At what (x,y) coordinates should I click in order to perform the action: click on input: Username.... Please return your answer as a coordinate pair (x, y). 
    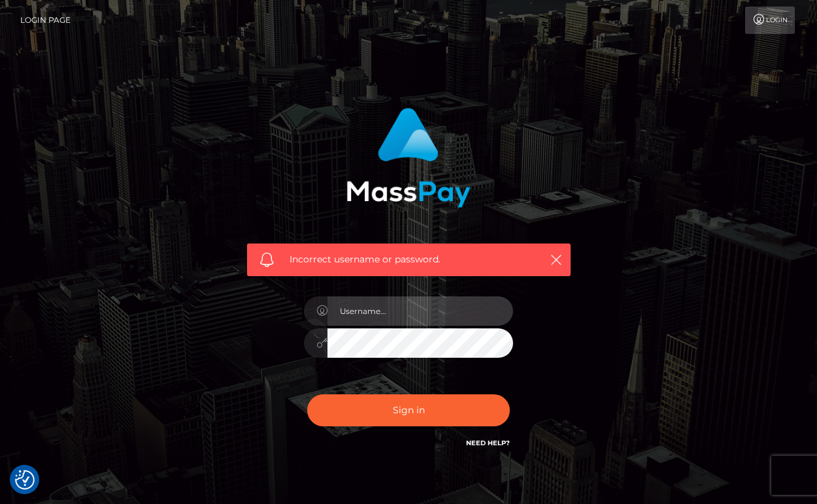
    Looking at the image, I should click on (420, 311).